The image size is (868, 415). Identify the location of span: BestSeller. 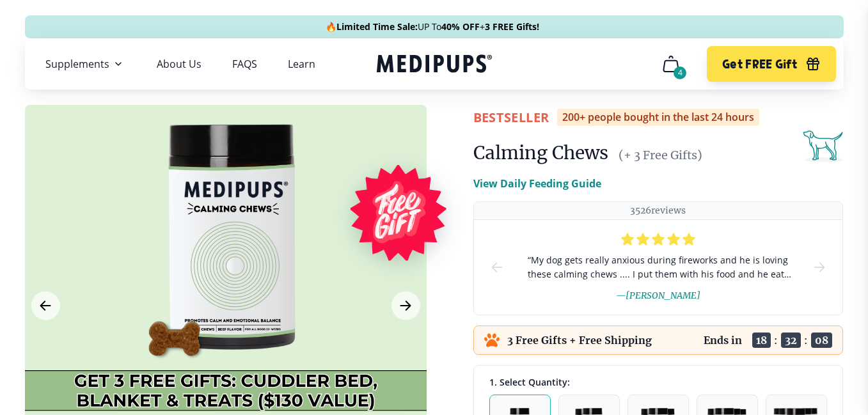
(511, 117).